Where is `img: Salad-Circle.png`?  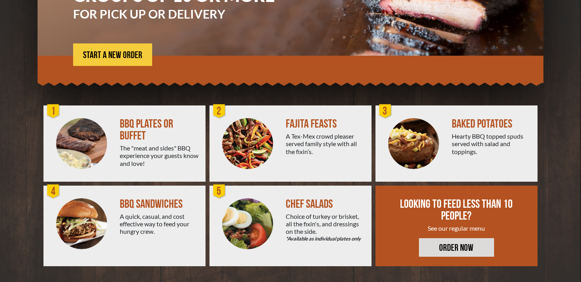
img: Salad-Circle.png is located at coordinates (247, 224).